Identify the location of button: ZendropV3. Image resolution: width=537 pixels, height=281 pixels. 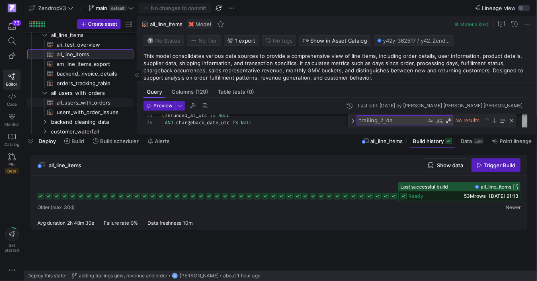
(51, 8).